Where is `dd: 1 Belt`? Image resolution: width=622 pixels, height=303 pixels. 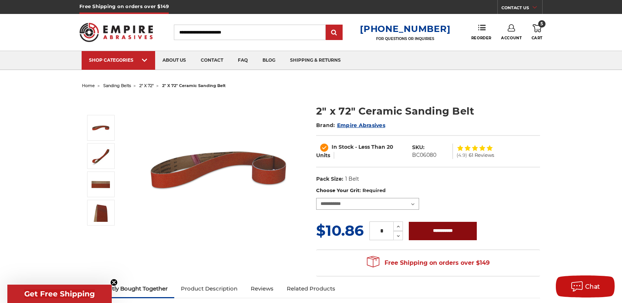
dd: 1 Belt is located at coordinates (352, 179).